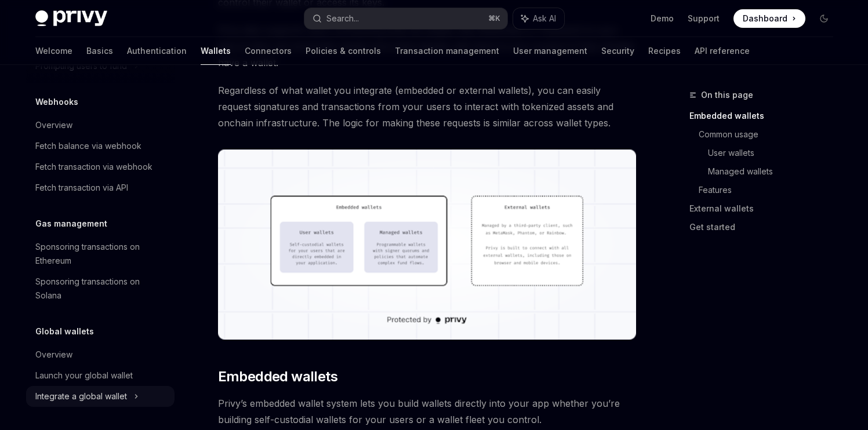 The image size is (868, 430). Describe the element at coordinates (344, 51) in the screenshot. I see `a: Policies & controls` at that location.